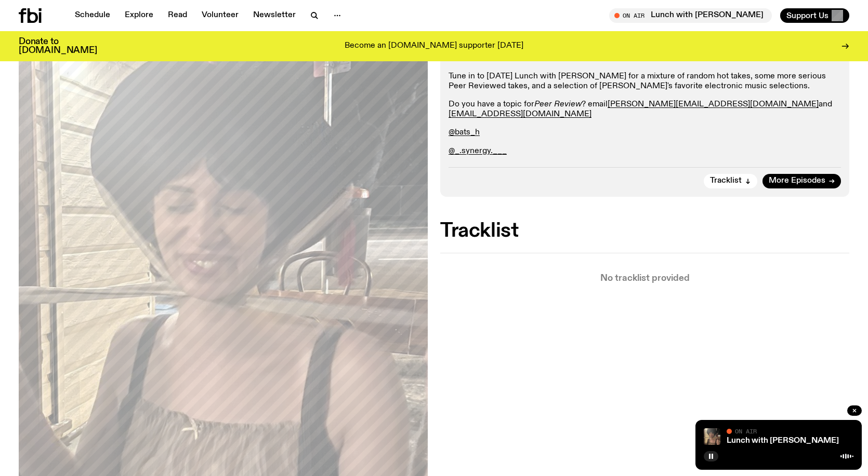  Describe the element at coordinates (807, 16) in the screenshot. I see `span: Support Us` at that location.